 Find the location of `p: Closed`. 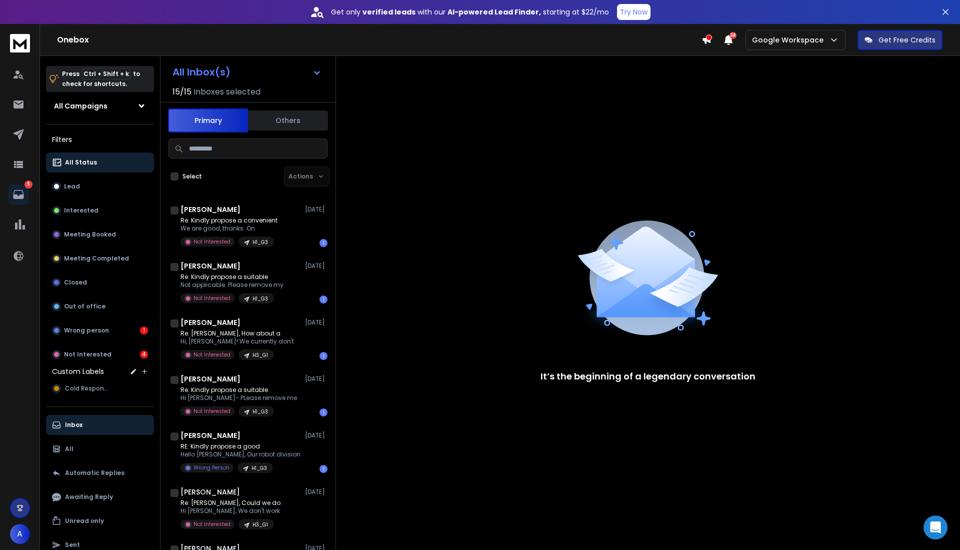

p: Closed is located at coordinates (75, 282).